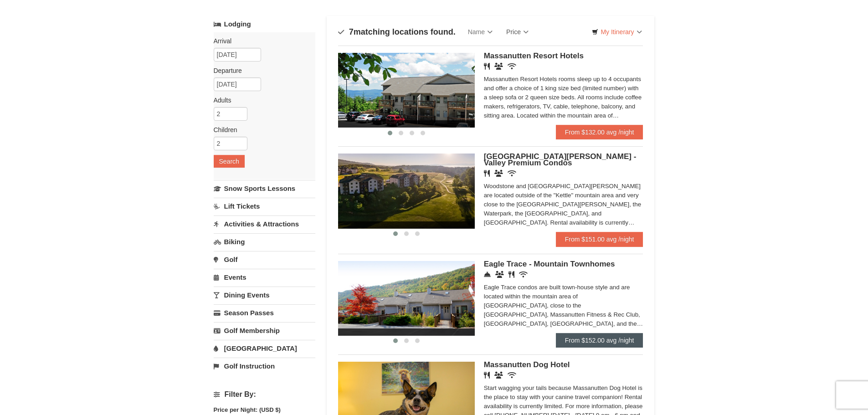 This screenshot has width=868, height=415. Describe the element at coordinates (264, 24) in the screenshot. I see `a: Lodging` at that location.